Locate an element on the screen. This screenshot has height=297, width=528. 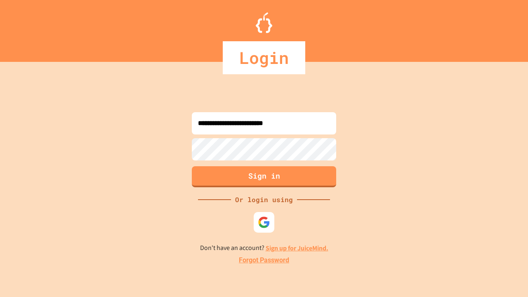
a: Forgot Password is located at coordinates (264, 260).